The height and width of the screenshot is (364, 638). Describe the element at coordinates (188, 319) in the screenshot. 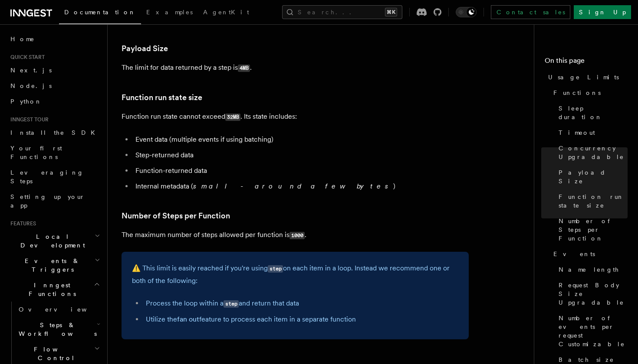

I see `a: fan out` at that location.